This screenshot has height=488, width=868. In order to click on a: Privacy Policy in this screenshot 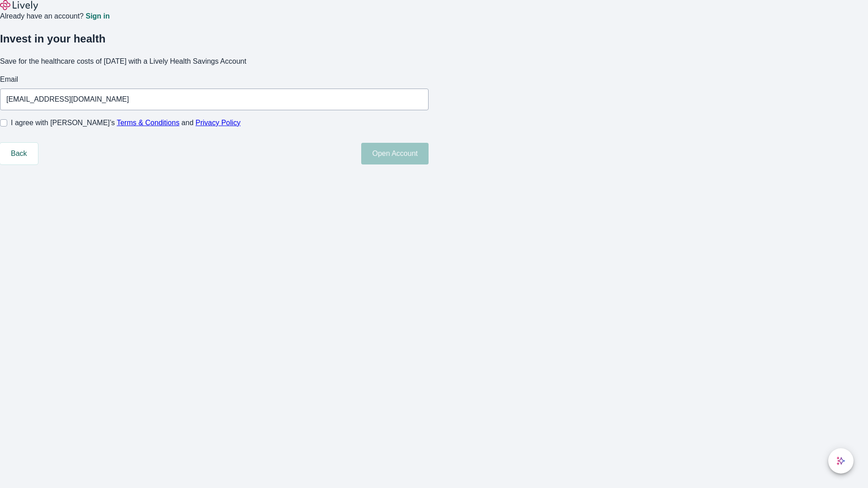, I will do `click(218, 123)`.